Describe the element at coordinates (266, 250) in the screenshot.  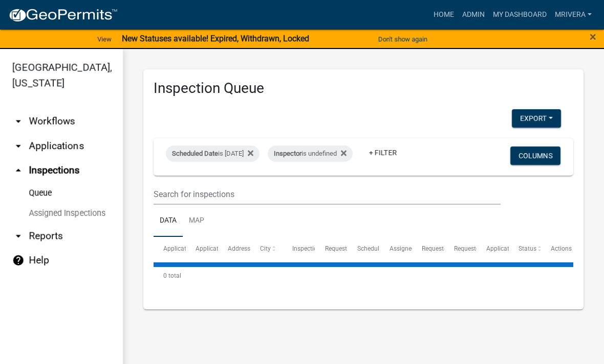
I see `datatable-header-cell: City` at that location.